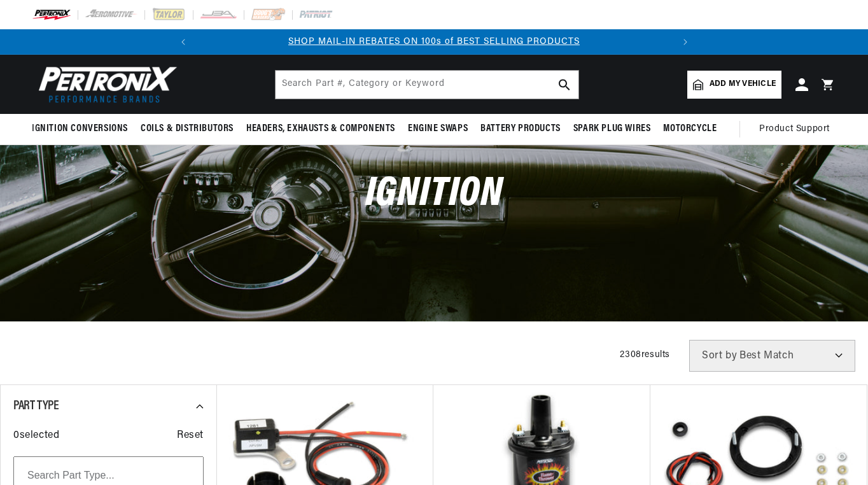  Describe the element at coordinates (520, 129) in the screenshot. I see `span: Battery Products` at that location.